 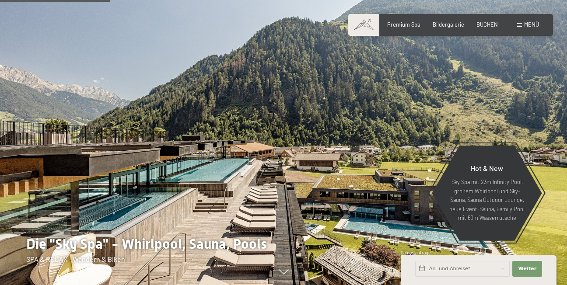 What do you see at coordinates (487, 168) in the screenshot?
I see `span: Hot & New` at bounding box center [487, 168].